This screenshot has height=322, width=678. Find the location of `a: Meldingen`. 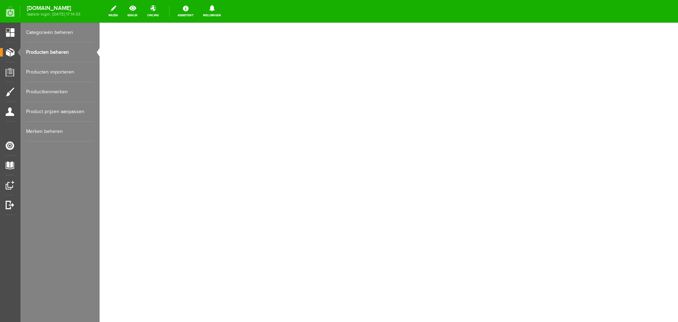

a: Meldingen is located at coordinates (212, 11).